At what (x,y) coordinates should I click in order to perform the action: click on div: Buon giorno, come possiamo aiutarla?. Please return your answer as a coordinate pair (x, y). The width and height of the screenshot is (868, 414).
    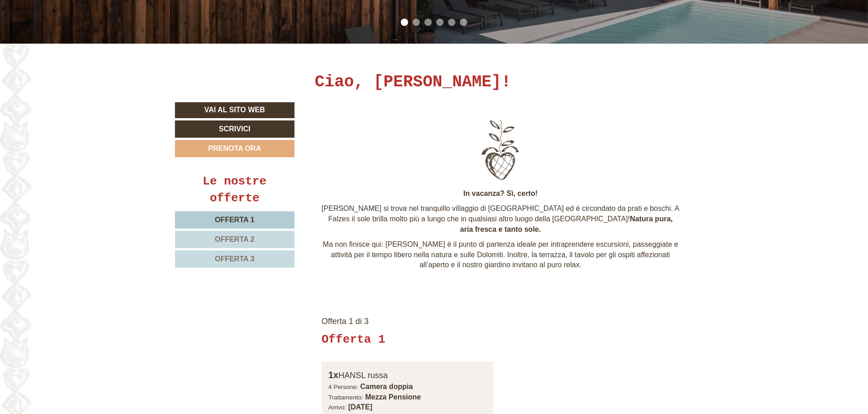
    Looking at the image, I should click on (75, 38).